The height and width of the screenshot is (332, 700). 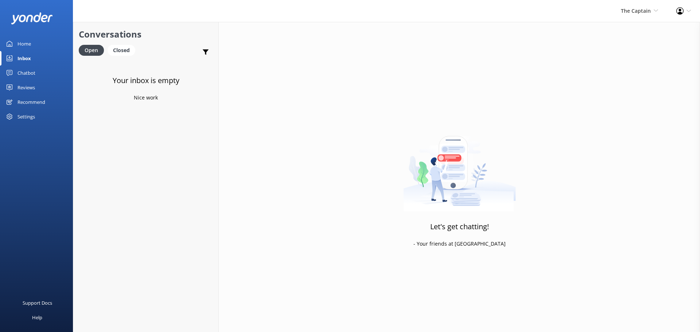 I want to click on div: Closed, so click(x=121, y=50).